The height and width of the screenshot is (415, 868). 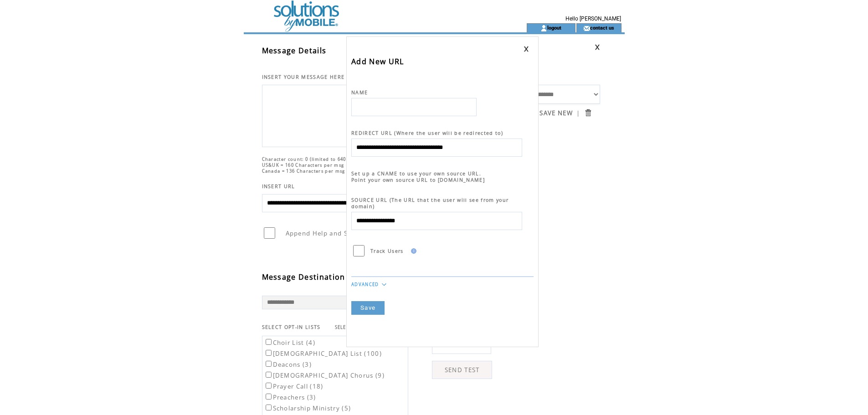 What do you see at coordinates (427, 133) in the screenshot?
I see `span: REDIRECT URL (Where the user will be redirected to)` at bounding box center [427, 133].